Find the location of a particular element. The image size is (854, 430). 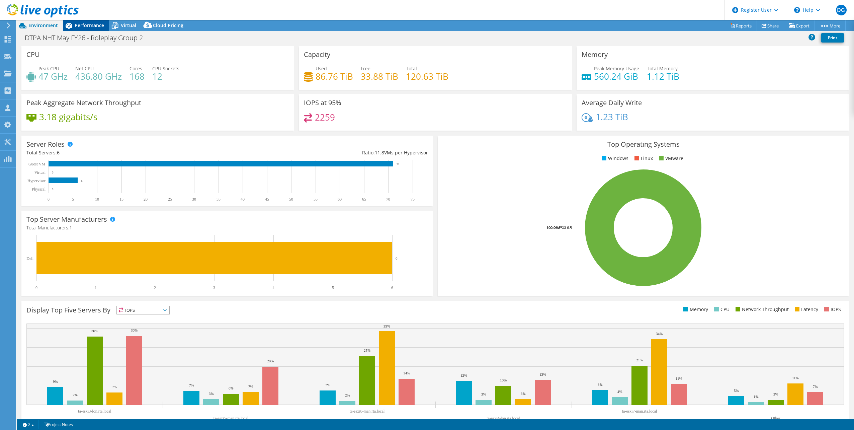

li: Linux is located at coordinates (643, 158).